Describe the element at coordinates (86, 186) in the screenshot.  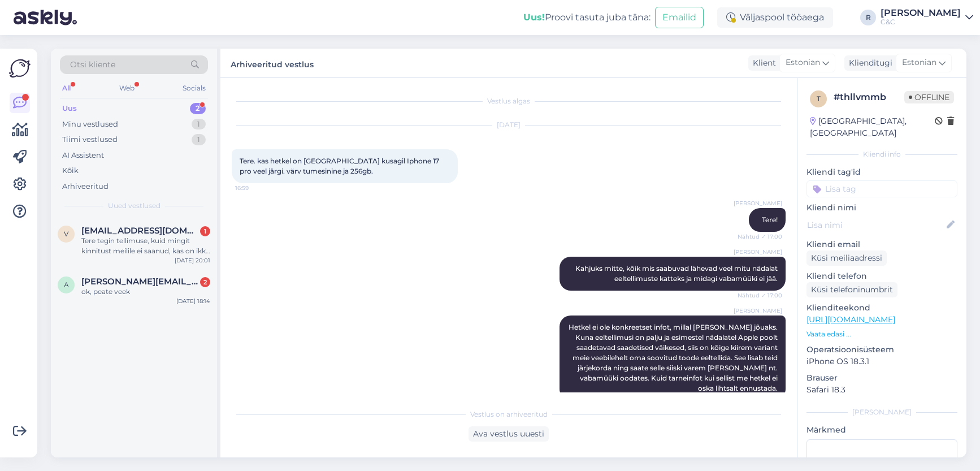
I see `div: Arhiveeritud` at that location.